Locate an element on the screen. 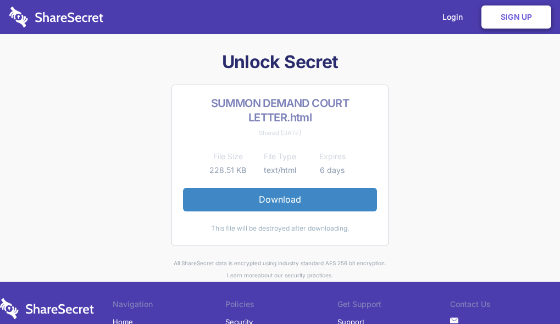 The height and width of the screenshot is (324, 560). th: File Size is located at coordinates (228, 157).